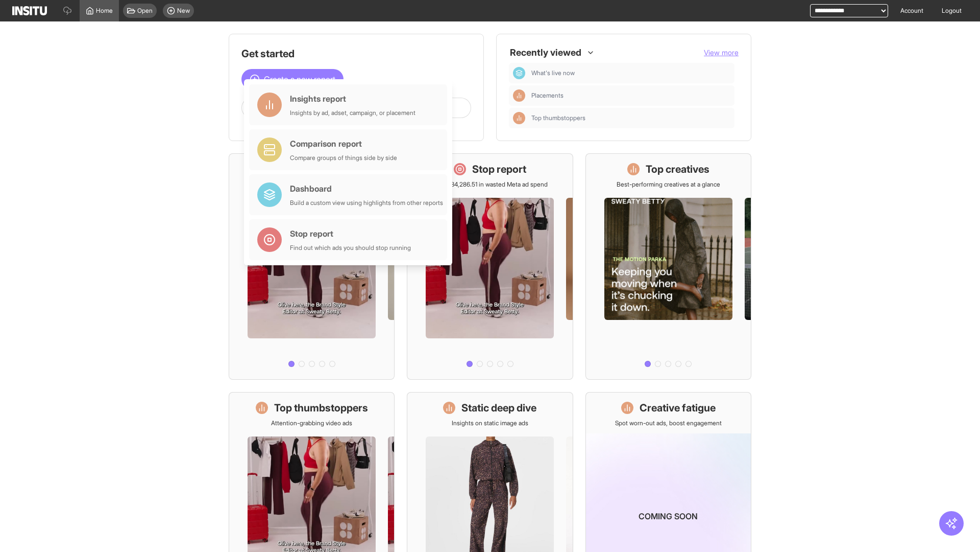 This screenshot has height=552, width=980. Describe the element at coordinates (311, 266) in the screenshot. I see `a: What's live nowSee all active ads instantly` at that location.